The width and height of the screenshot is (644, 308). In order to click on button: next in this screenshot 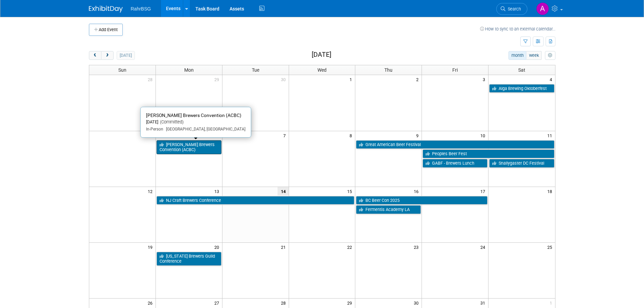, I will do `click(107, 55)`.